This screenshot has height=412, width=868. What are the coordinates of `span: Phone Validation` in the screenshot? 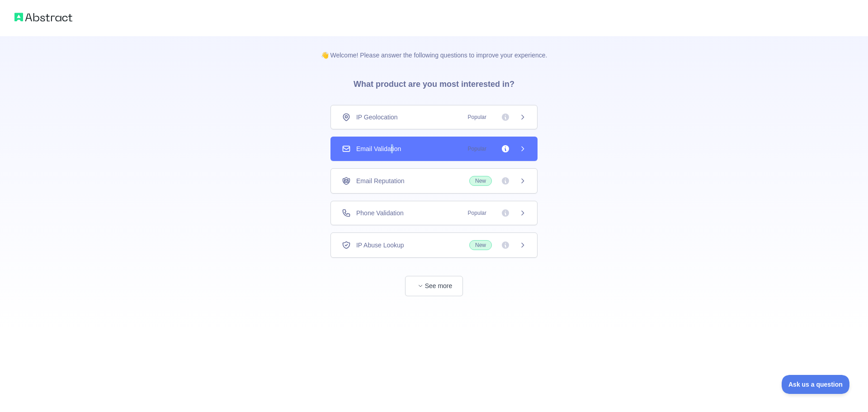 It's located at (380, 213).